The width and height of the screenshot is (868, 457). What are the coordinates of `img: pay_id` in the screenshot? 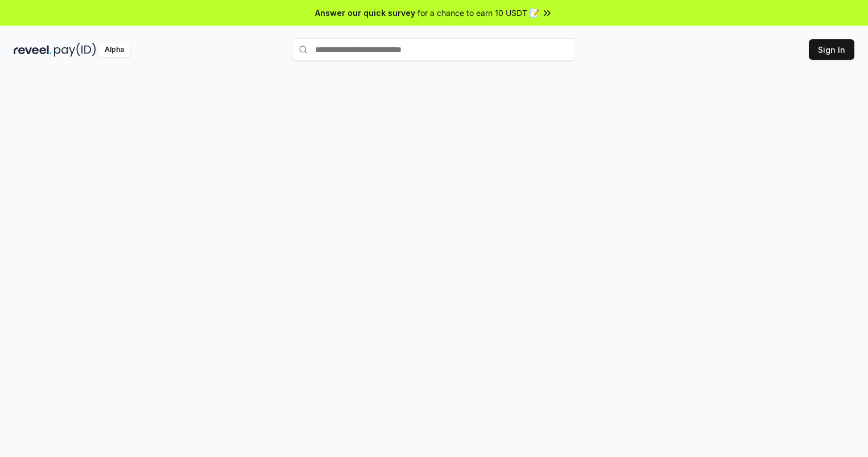 It's located at (75, 49).